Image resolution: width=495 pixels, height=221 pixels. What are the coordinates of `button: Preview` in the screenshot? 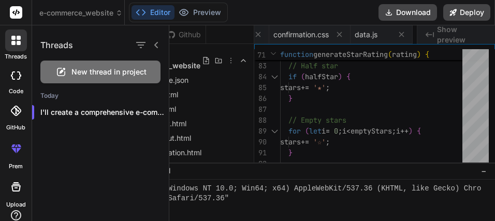 It's located at (200, 12).